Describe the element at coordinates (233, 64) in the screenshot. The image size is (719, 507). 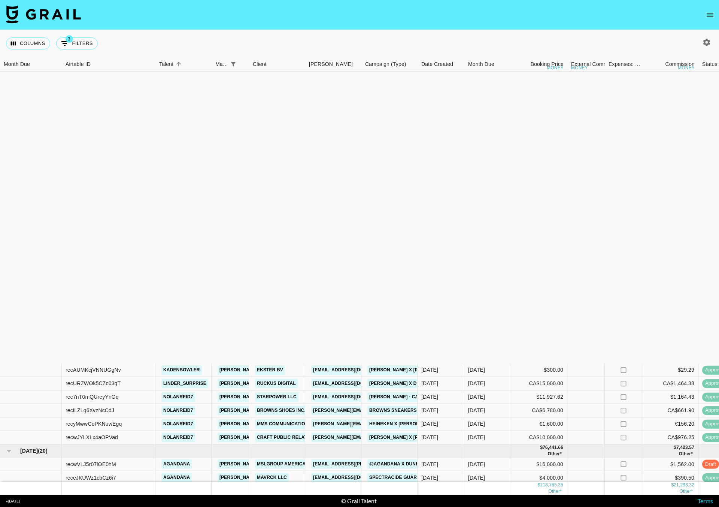
I see `div: 1 active filter` at that location.